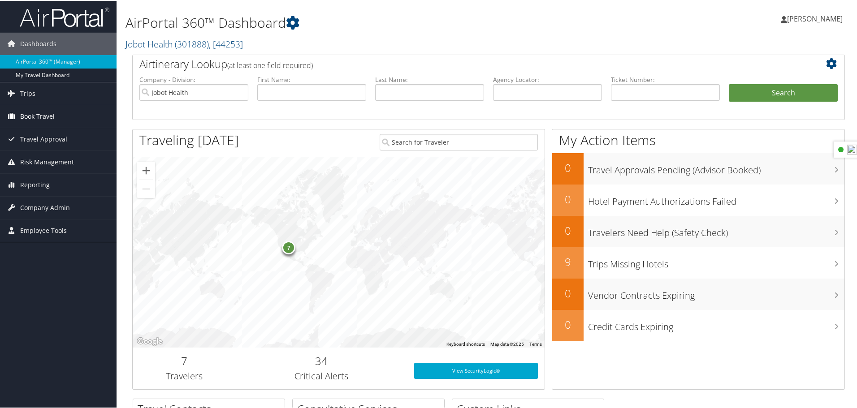  I want to click on h2: 9, so click(568, 261).